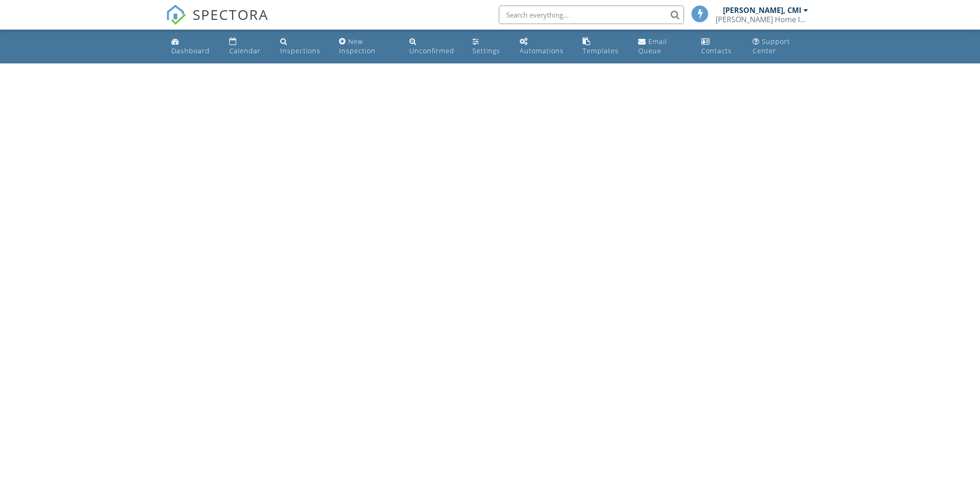 The image size is (980, 486). What do you see at coordinates (771, 46) in the screenshot?
I see `div: Support Center` at bounding box center [771, 46].